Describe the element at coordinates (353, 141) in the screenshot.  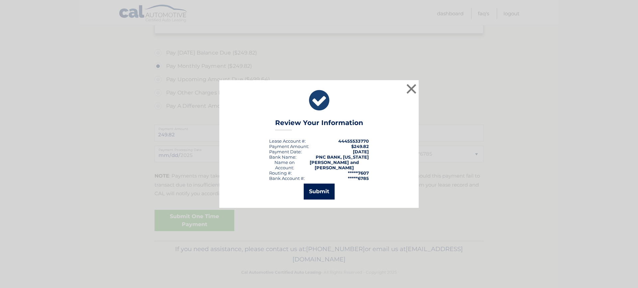
I see `strong: 44455533770` at that location.